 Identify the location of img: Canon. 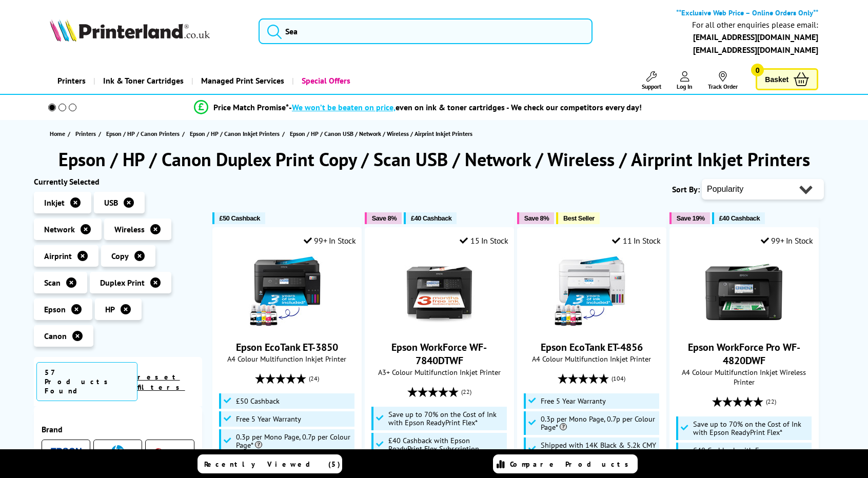
(169, 452).